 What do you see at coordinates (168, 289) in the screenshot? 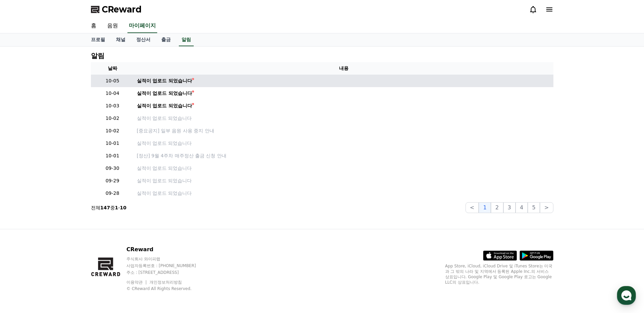
I see `p: © CReward All Rights Reserved.` at bounding box center [168, 289].